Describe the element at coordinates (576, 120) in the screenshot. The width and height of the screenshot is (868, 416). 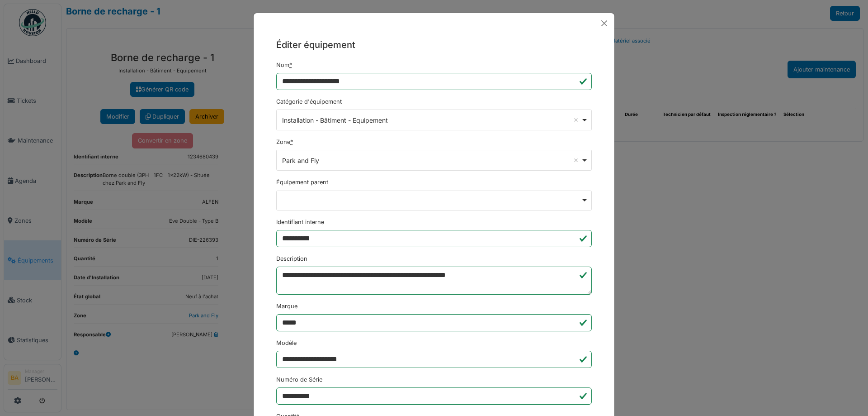
I see `button: Remove item: '2200'` at that location.